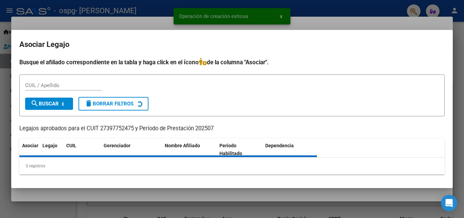 The image size is (464, 218). I want to click on div: 0 registros, so click(232, 166).